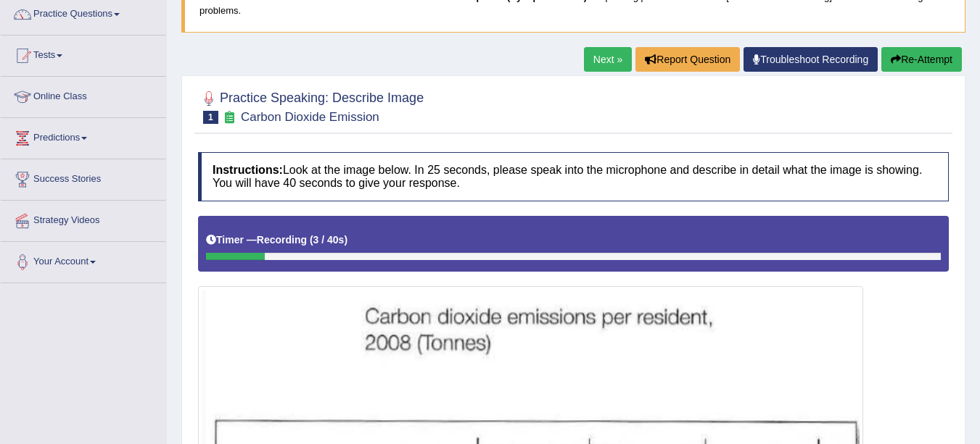  Describe the element at coordinates (310, 105) in the screenshot. I see `h2: Practice Speaking: Describe Image` at that location.